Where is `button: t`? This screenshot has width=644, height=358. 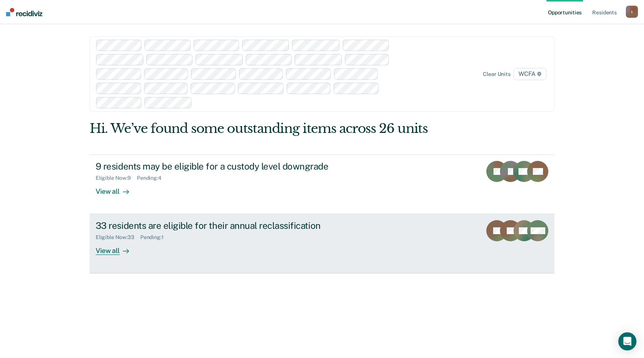
button: t is located at coordinates (632, 12).